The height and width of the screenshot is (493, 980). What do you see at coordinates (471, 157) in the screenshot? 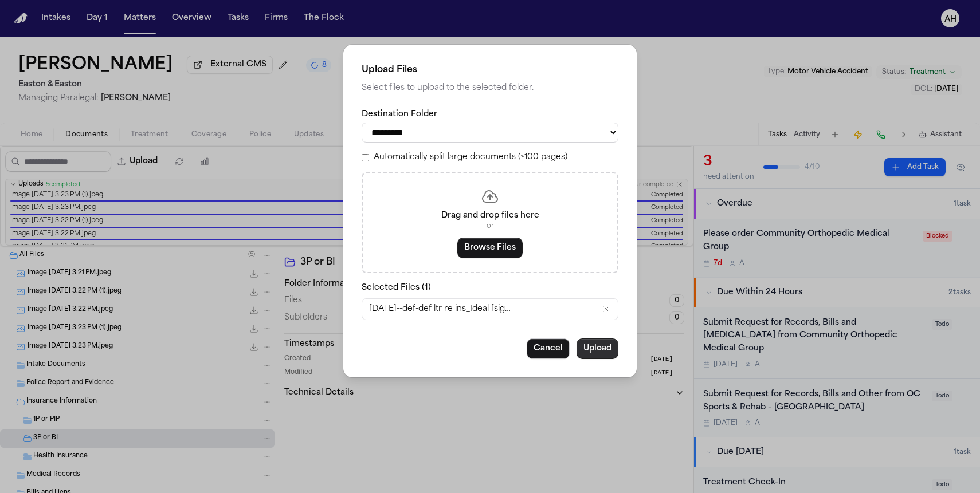
I see `label: Automatically split large documents (>100 pages)` at bounding box center [471, 157].